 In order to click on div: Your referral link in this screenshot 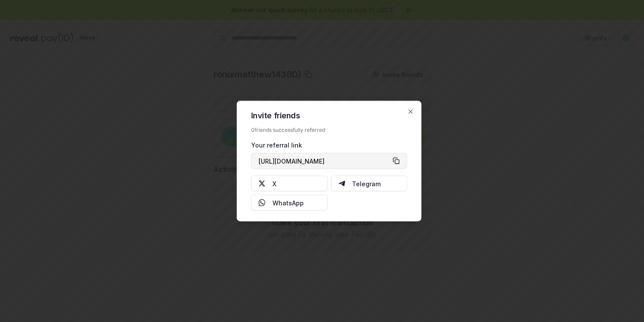, I will do `click(329, 145)`.